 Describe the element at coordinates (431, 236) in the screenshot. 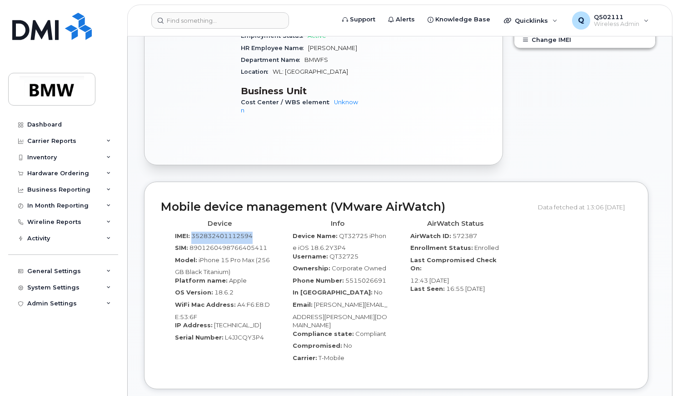

I see `label: AirWatch ID:` at that location.